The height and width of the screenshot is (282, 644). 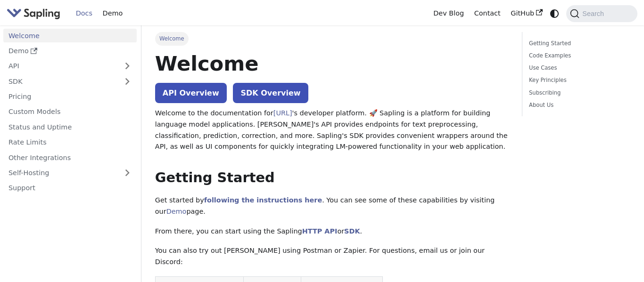 I want to click on p: Welcome to the documentation for 's developer platform. 🚀 Sapling is a platform for building lang..., so click(x=332, y=130).